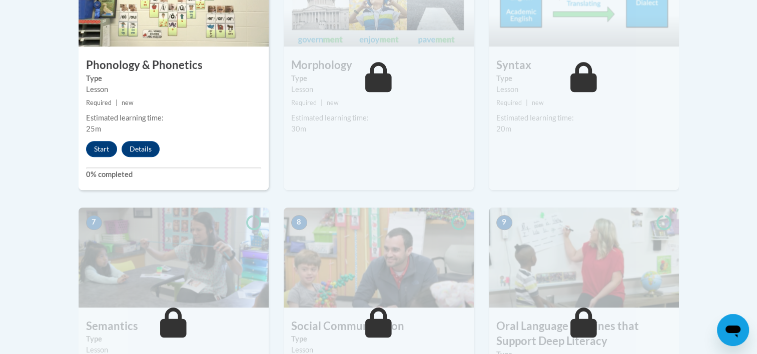 The height and width of the screenshot is (354, 757). I want to click on h3: Oral Language Routines that Support Deep Literacy, so click(584, 334).